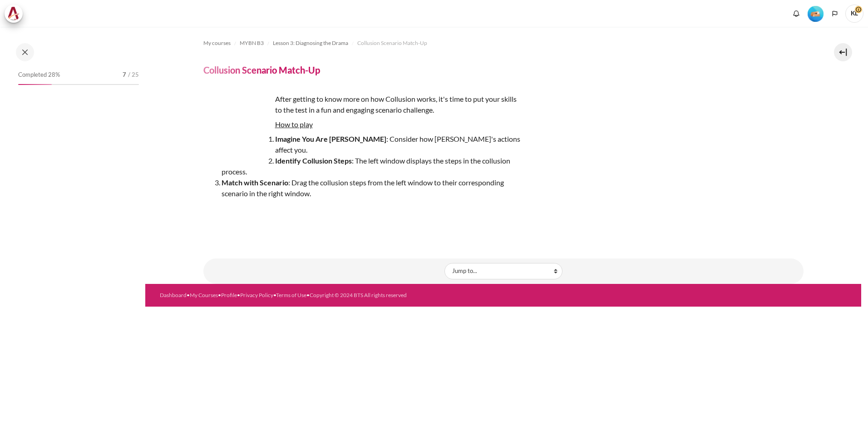 This screenshot has height=437, width=868. I want to click on u: How to play, so click(294, 124).